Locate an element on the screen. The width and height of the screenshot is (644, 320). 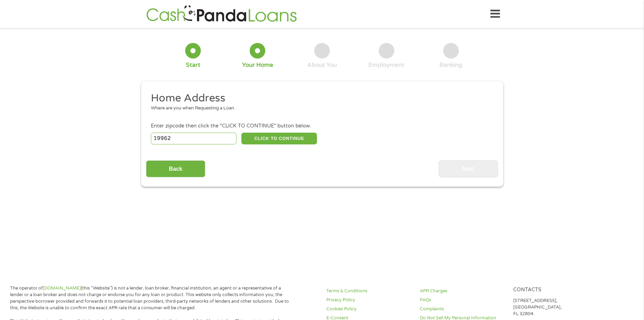
div: Employment is located at coordinates (386, 65).